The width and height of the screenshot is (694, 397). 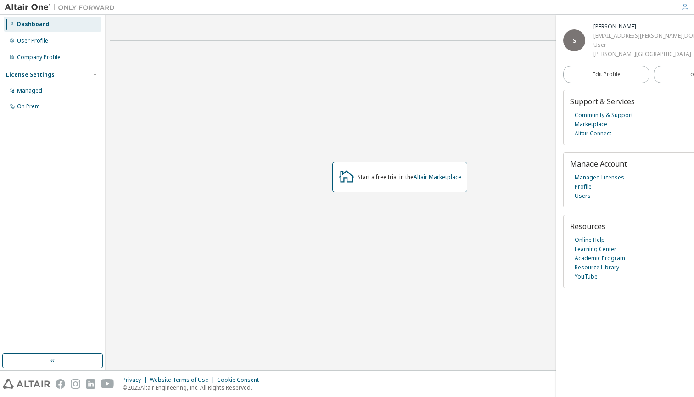 I want to click on a: Online Help, so click(x=590, y=240).